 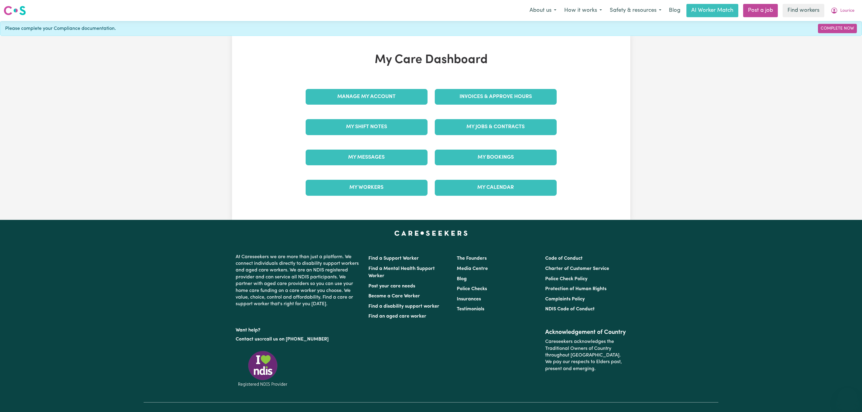 I want to click on img: Registered NDIS provider, so click(x=263, y=369).